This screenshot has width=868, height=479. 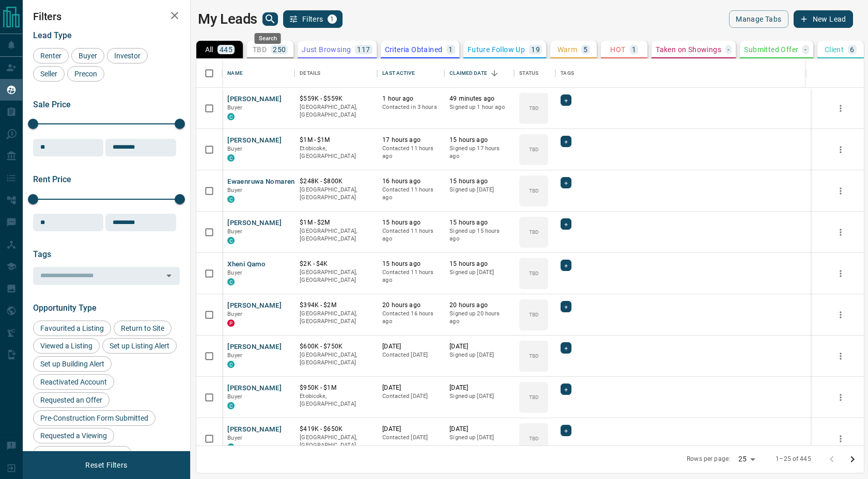 I want to click on div: Requested an Offer, so click(x=71, y=400).